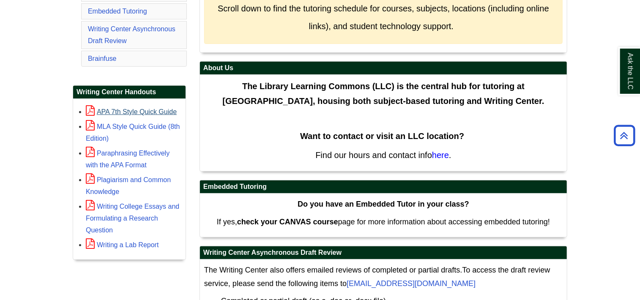 Image resolution: width=640 pixels, height=300 pixels. Describe the element at coordinates (122, 245) in the screenshot. I see `a: Writing a Lab Report` at that location.